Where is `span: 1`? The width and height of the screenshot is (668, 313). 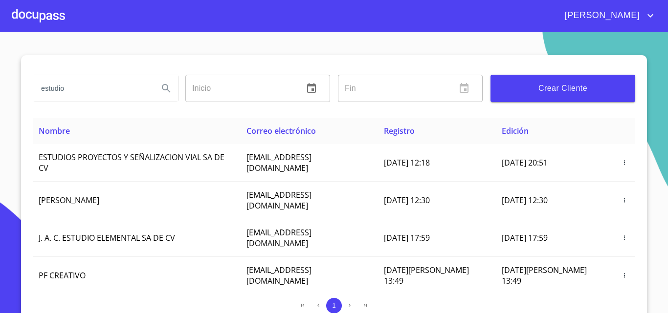 span: 1 is located at coordinates (333, 306).